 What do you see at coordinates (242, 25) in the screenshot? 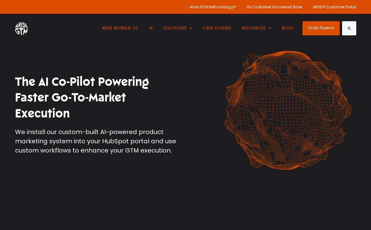
I see `span: Show submenu for RESOURCES` at bounding box center [242, 25].